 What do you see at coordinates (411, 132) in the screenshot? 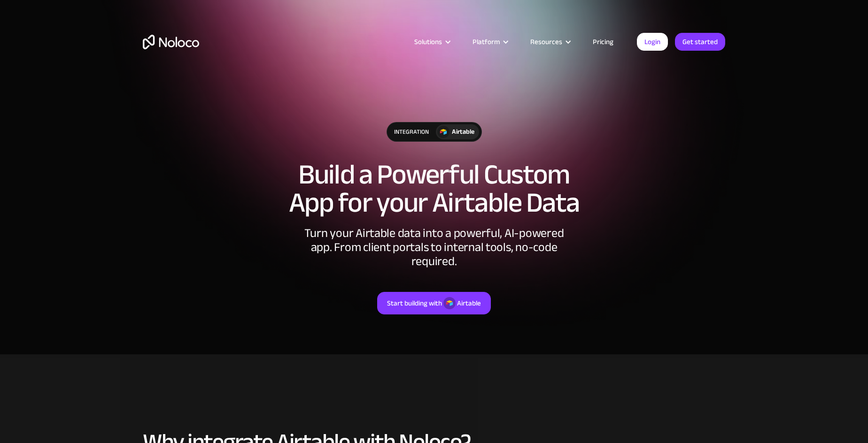
I see `div: integration` at bounding box center [411, 132].